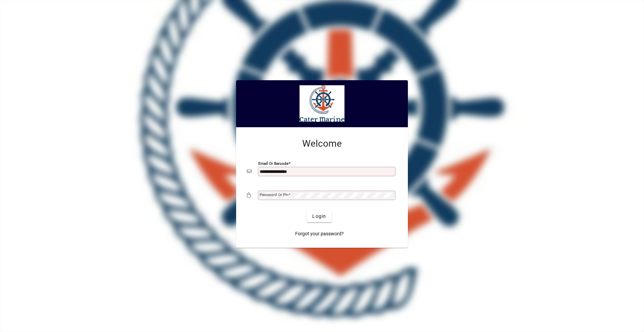 The height and width of the screenshot is (332, 644). What do you see at coordinates (274, 163) in the screenshot?
I see `mat-label: Email or Barcode` at bounding box center [274, 163].